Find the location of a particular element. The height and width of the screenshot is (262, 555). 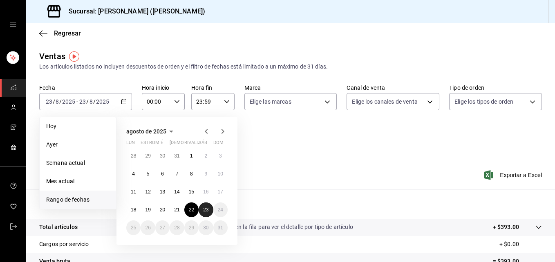

label: Fecha is located at coordinates (85, 88).